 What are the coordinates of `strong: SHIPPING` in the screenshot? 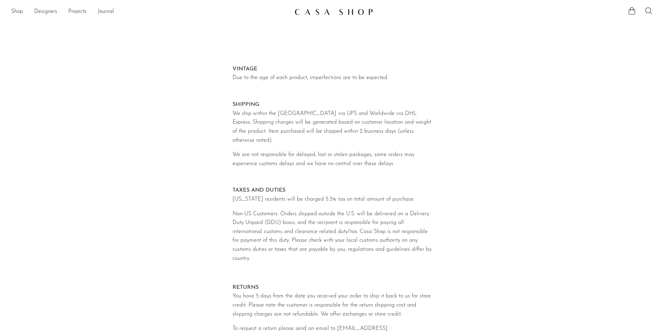 It's located at (246, 105).